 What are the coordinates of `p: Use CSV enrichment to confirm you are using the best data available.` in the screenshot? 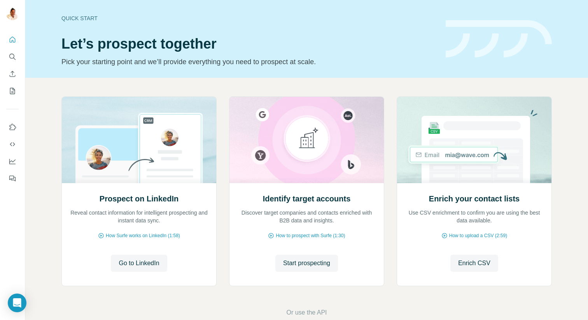 It's located at (474, 217).